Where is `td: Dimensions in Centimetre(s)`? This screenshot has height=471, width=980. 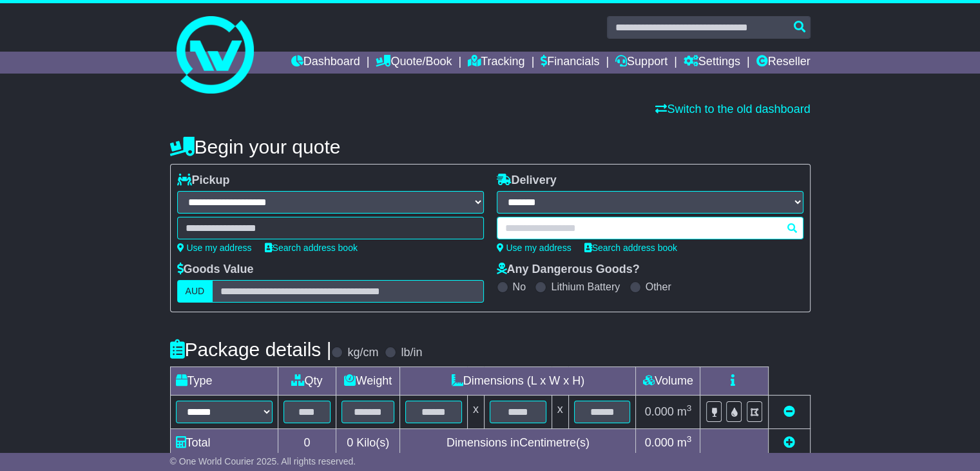 td: Dimensions in Centimetre(s) is located at coordinates (518, 443).